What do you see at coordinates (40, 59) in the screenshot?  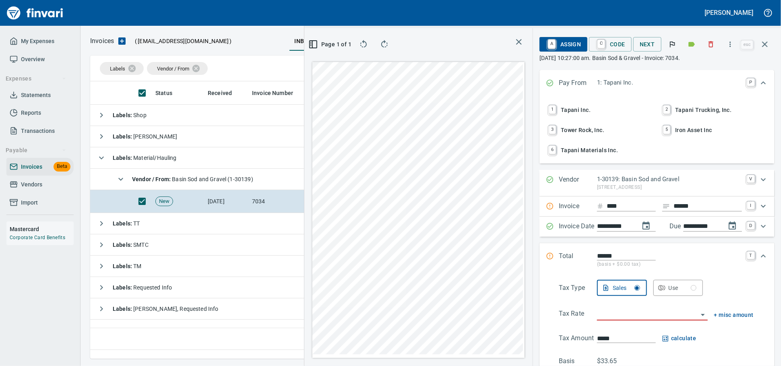 I see `a: Overview` at bounding box center [40, 59].